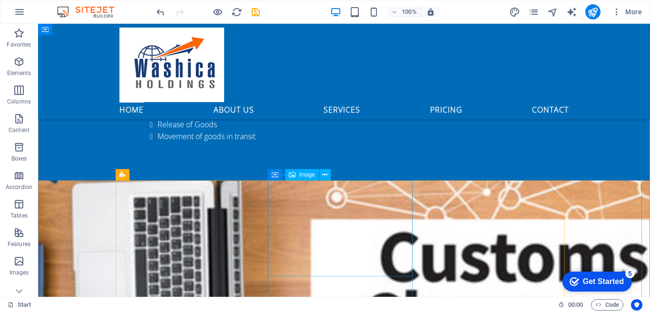 This screenshot has height=312, width=650. I want to click on i: Undo: Add element (Ctrl+Z), so click(160, 12).